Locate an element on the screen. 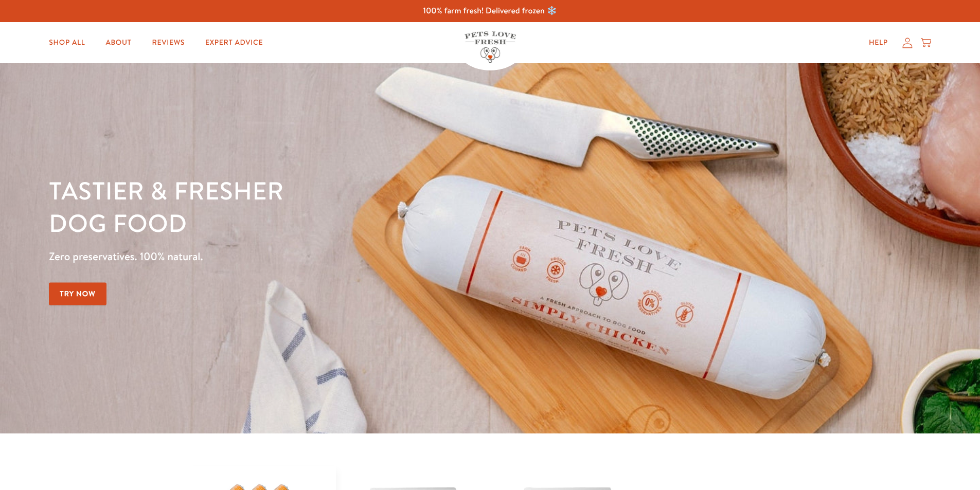 This screenshot has height=490, width=980. img: Pets Love Fresh is located at coordinates (490, 47).